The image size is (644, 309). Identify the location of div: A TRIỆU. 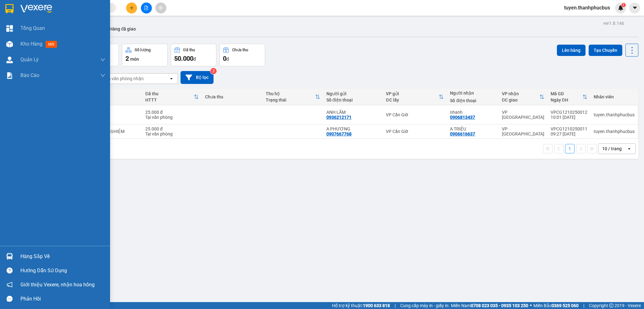
(472, 129).